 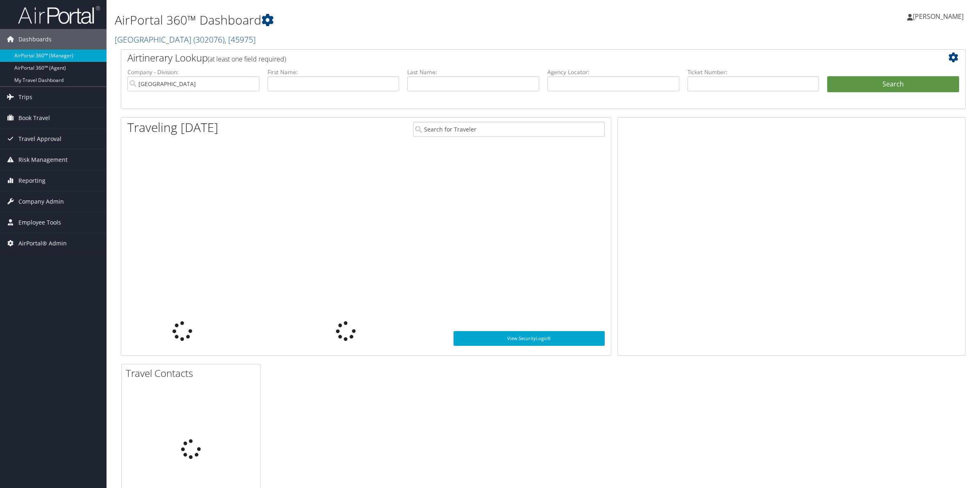 What do you see at coordinates (26, 97) in the screenshot?
I see `span: Trips` at bounding box center [26, 97].